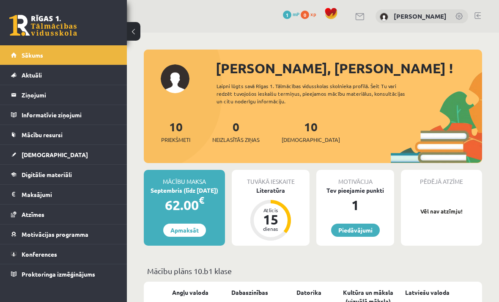 Image resolution: width=499 pixels, height=302 pixels. Describe the element at coordinates (271, 228) in the screenshot. I see `div: dienas` at that location.